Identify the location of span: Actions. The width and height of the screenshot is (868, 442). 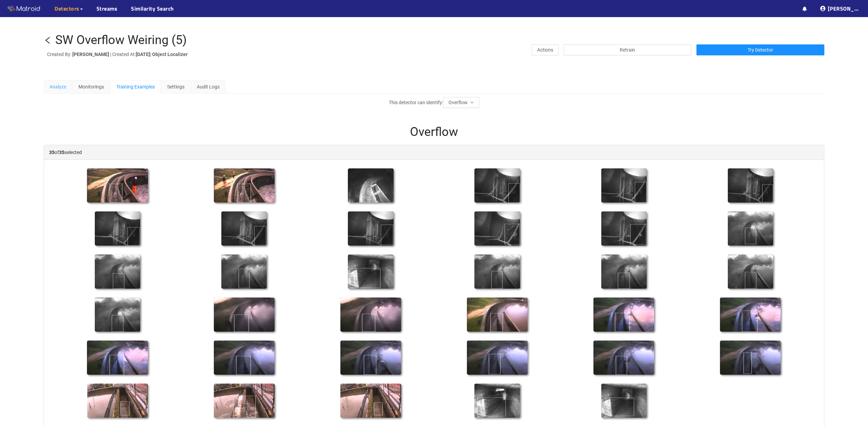
(545, 50).